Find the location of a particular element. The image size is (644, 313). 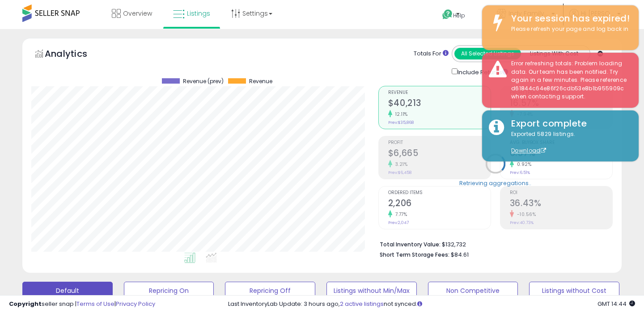

button: Non Competitive is located at coordinates (473, 290).